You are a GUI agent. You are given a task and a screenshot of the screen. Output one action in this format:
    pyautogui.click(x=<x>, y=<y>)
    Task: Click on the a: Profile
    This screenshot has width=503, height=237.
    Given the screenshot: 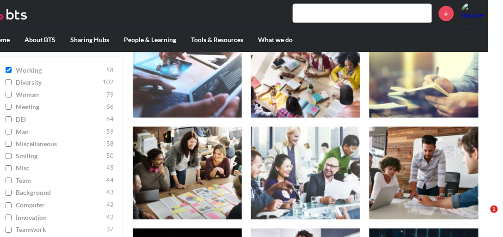 What is the action you would take?
    pyautogui.click(x=472, y=13)
    